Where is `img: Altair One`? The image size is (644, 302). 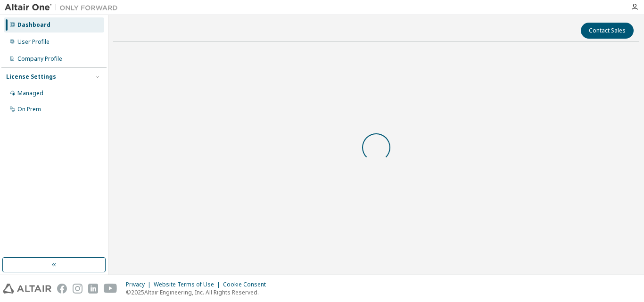
img: Altair One is located at coordinates (64, 8).